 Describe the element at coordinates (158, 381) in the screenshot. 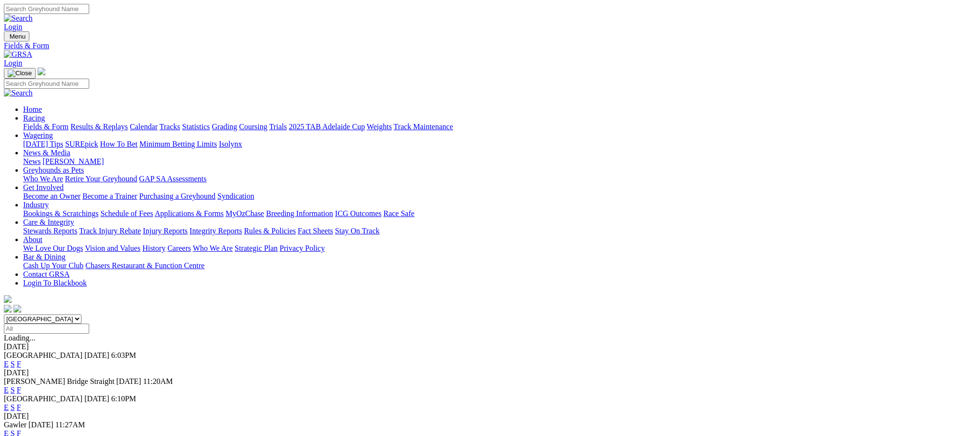

I see `span: 11:20AM` at that location.